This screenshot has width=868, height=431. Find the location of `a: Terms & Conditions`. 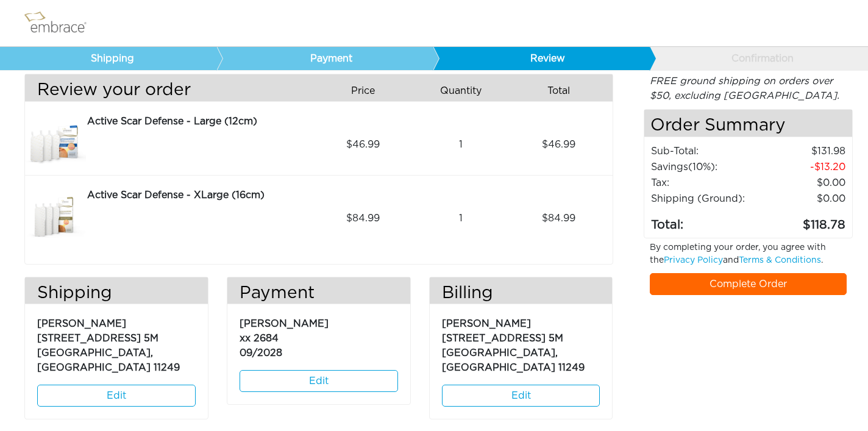

a: Terms & Conditions is located at coordinates (779, 261).